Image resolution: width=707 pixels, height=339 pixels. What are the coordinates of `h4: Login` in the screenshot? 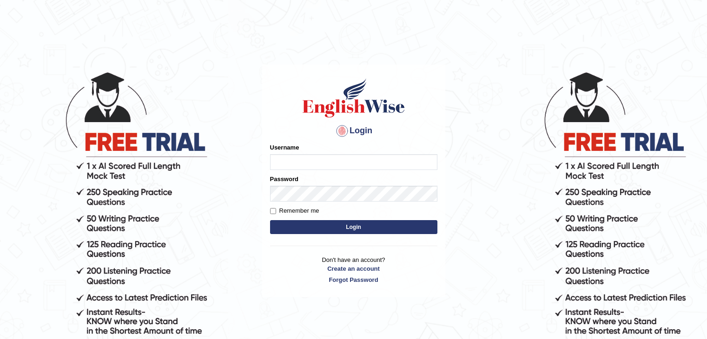 It's located at (354, 131).